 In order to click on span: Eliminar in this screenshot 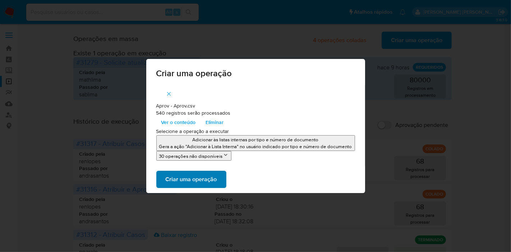, I will do `click(215, 122)`.